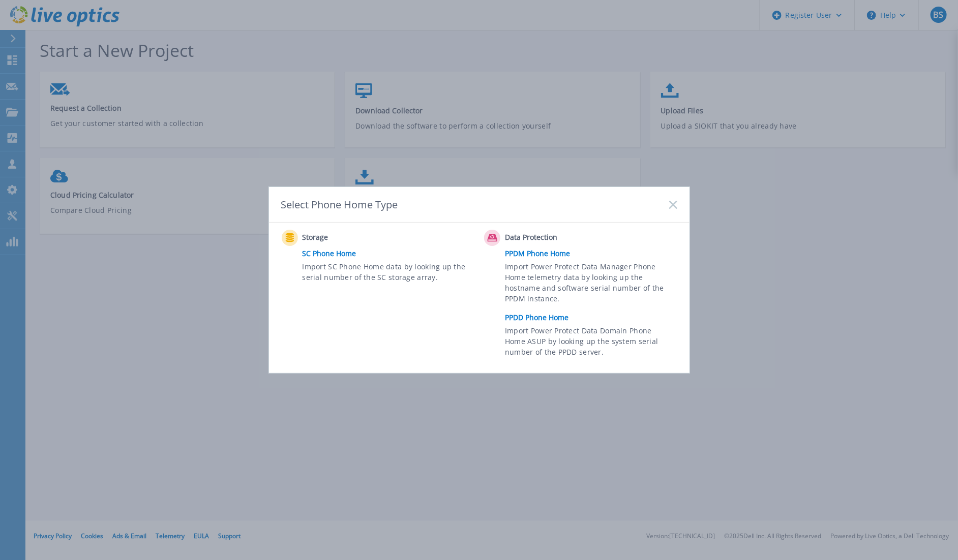  What do you see at coordinates (589, 285) in the screenshot?
I see `span: Import Power Protect Data Manager Phone Home telemetry data by looking up the hostname and softwa...` at bounding box center [589, 285].